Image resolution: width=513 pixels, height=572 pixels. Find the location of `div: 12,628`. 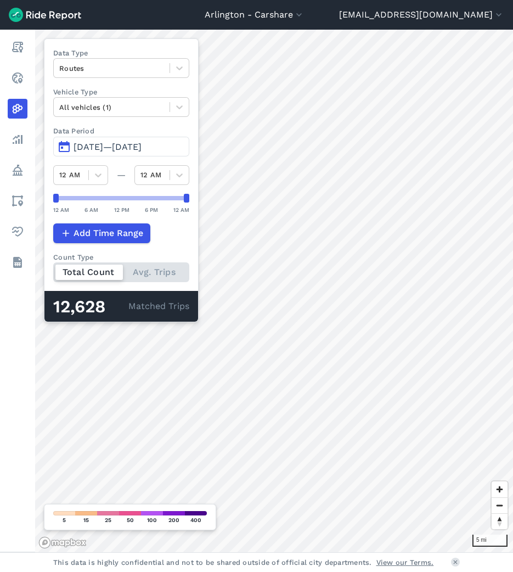

div: 12,628 is located at coordinates (91, 307).